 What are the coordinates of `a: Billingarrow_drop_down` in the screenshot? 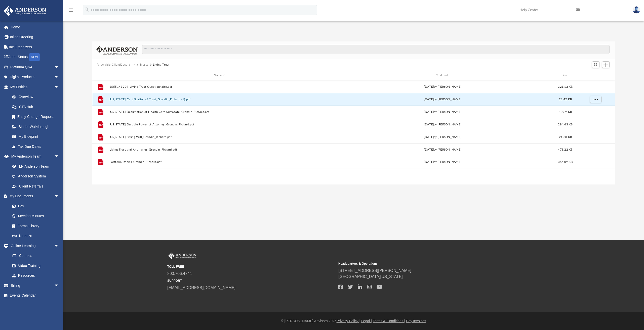 It's located at (35, 285).